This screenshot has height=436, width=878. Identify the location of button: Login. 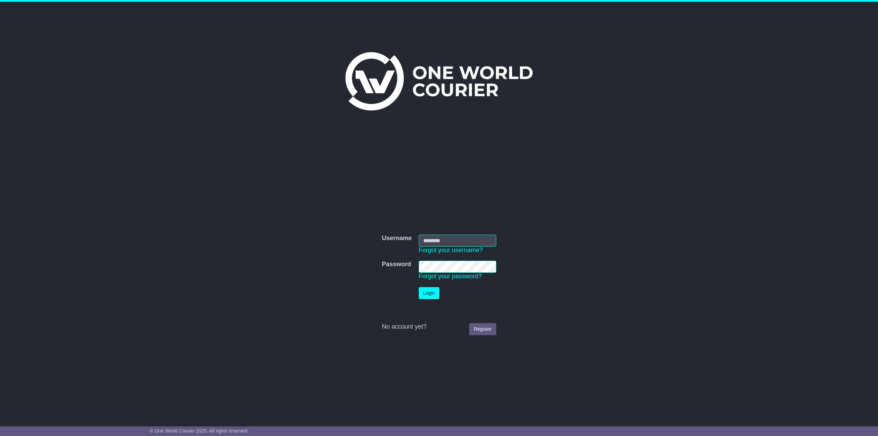
(429, 293).